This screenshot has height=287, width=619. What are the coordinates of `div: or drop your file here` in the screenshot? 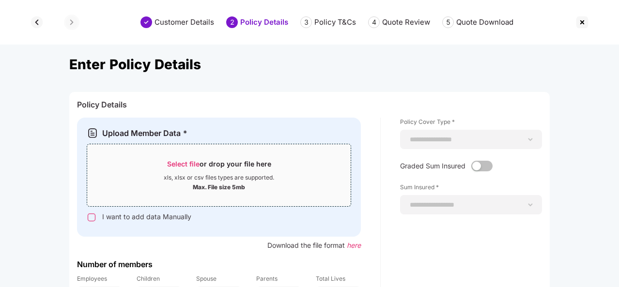 It's located at (219, 167).